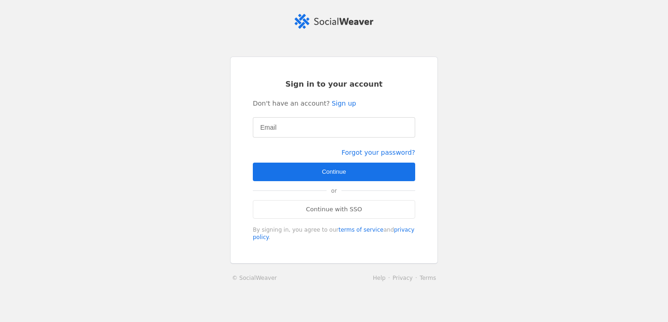 The width and height of the screenshot is (668, 322). What do you see at coordinates (334, 172) in the screenshot?
I see `button: Continue` at bounding box center [334, 172].